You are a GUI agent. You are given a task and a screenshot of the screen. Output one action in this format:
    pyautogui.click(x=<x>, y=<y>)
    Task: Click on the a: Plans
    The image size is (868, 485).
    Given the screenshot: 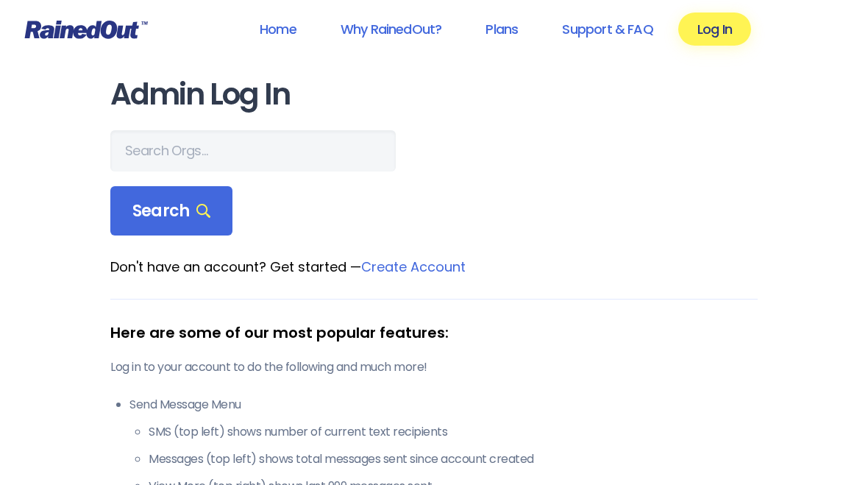 What is the action you would take?
    pyautogui.click(x=502, y=29)
    